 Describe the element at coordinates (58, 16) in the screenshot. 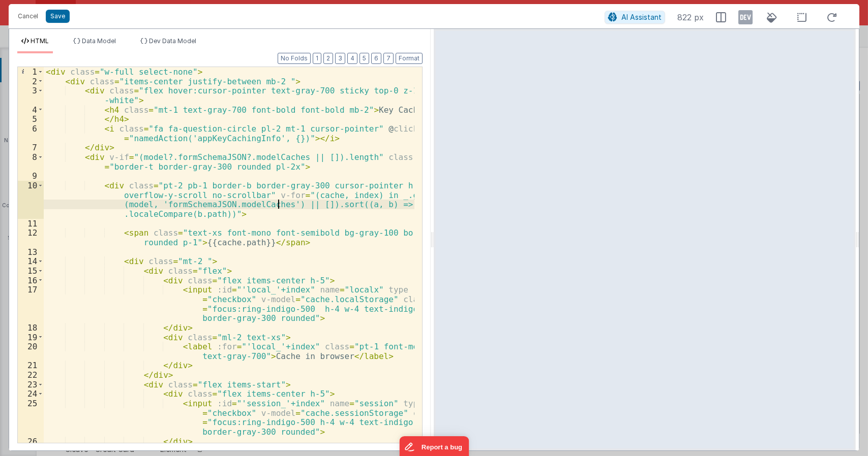

I see `button: Save` at that location.